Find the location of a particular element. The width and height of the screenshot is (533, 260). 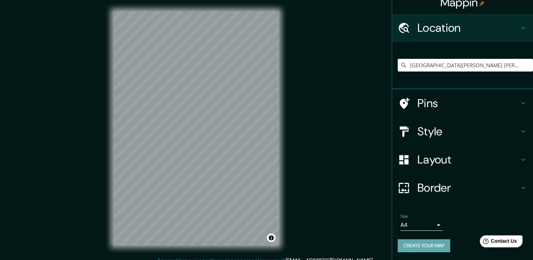

label: Size is located at coordinates (404, 216).